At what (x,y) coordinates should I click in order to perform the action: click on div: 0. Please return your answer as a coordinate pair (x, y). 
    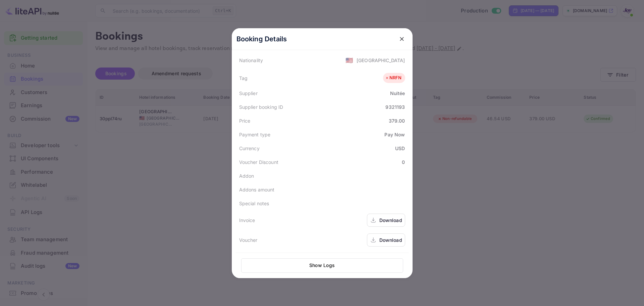
    Looking at the image, I should click on (403, 162).